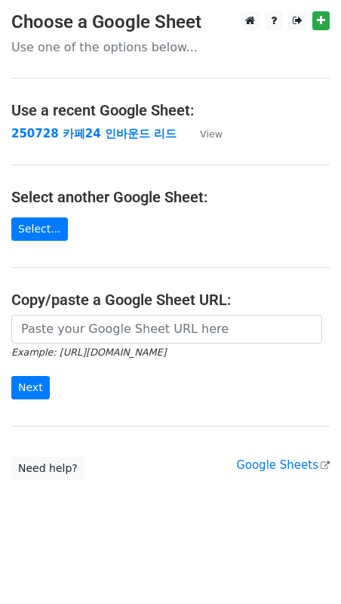  Describe the element at coordinates (39, 229) in the screenshot. I see `a: Select...` at that location.